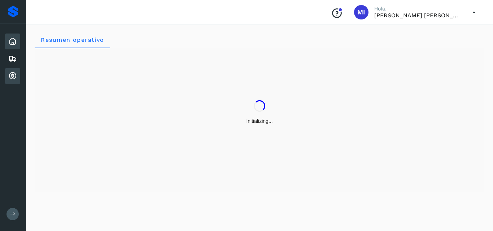 The image size is (493, 231). Describe the element at coordinates (72, 40) in the screenshot. I see `span: Resumen operativo` at that location.